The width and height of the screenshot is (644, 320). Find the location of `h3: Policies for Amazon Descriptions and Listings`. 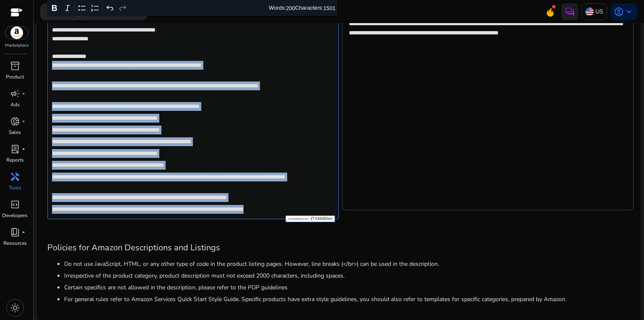

h3: Policies for Amazon Descriptions and Listings is located at coordinates (339, 247).